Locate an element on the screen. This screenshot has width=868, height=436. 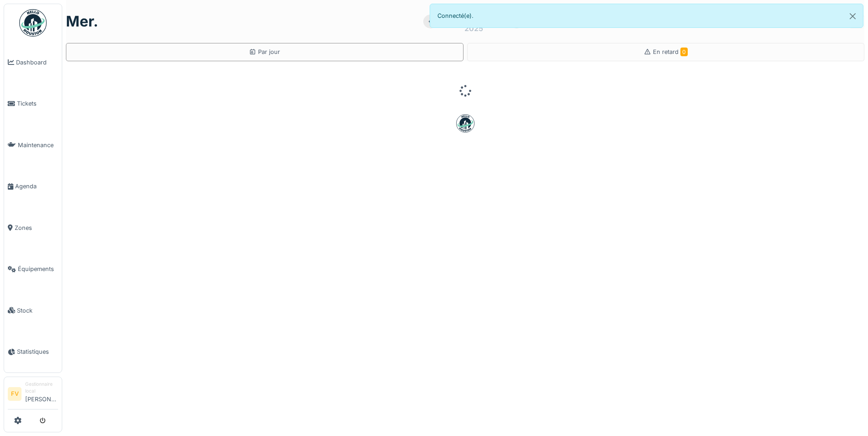
span: Statistiques is located at coordinates (38, 352).